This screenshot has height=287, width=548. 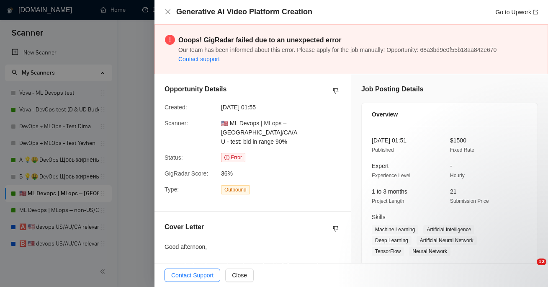 I want to click on span: Overview, so click(x=385, y=114).